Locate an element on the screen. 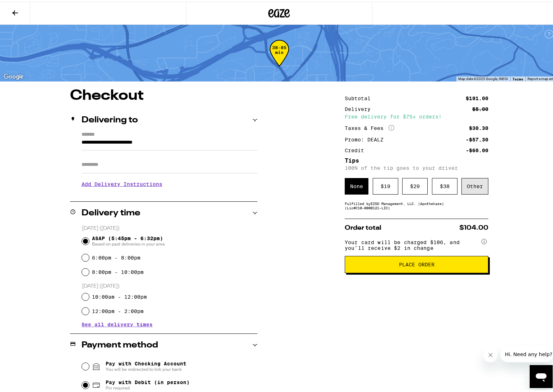  div: None is located at coordinates (357, 184).